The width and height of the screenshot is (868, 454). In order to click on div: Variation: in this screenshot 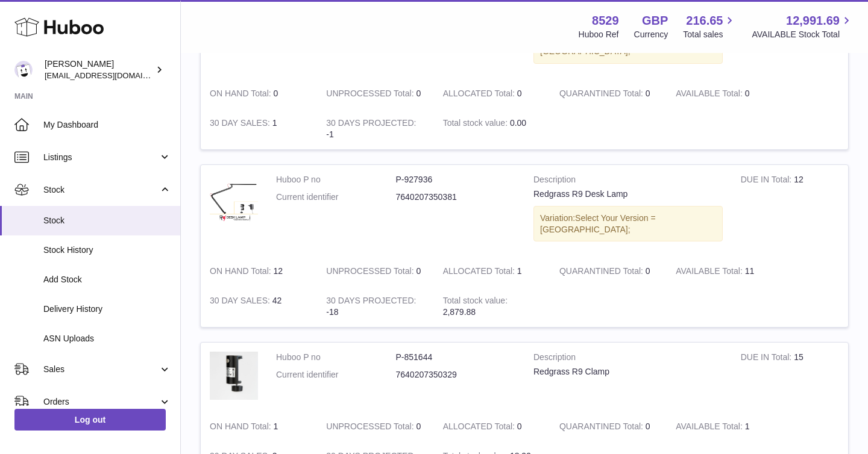, I will do `click(628, 224)`.